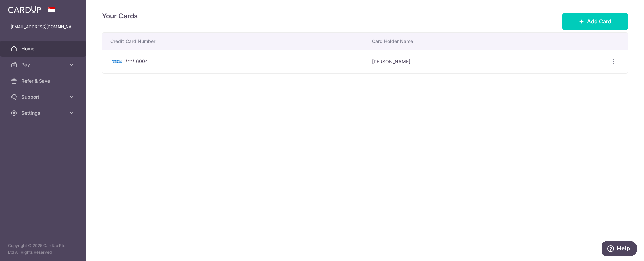  I want to click on img: Bank Card, so click(117, 62).